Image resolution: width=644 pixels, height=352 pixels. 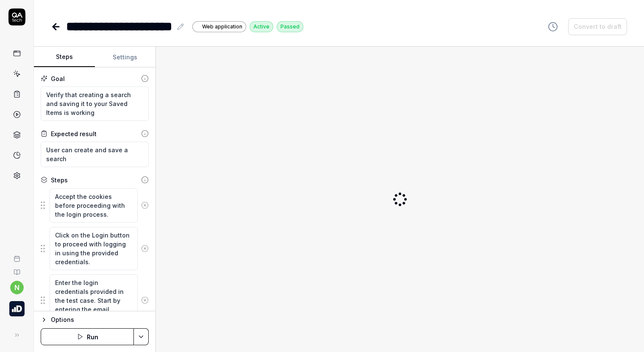 I want to click on button: View version history, so click(x=553, y=27).